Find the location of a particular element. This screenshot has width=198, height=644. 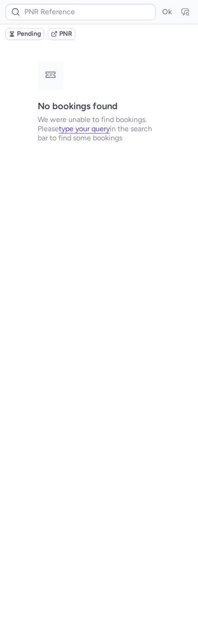

button: type your query is located at coordinates (84, 129).